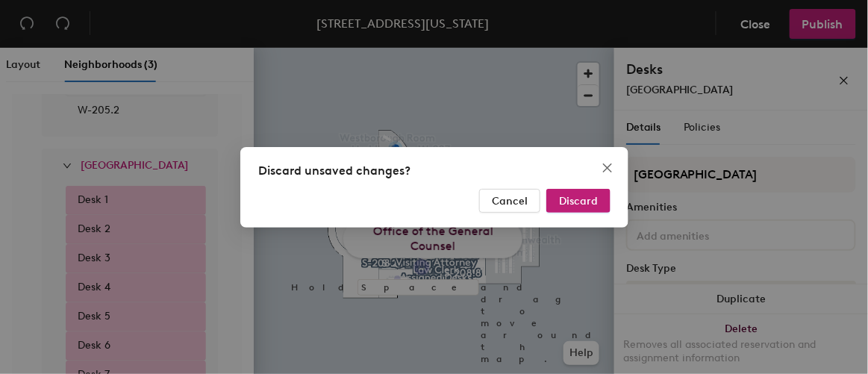  Describe the element at coordinates (608, 168) in the screenshot. I see `button: Close` at that location.